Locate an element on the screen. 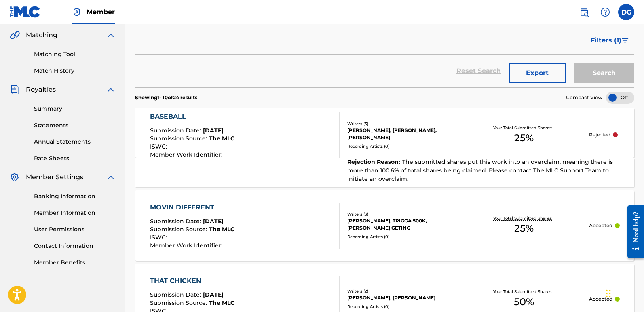  span: Filters ( 1 ) is located at coordinates (606, 40).